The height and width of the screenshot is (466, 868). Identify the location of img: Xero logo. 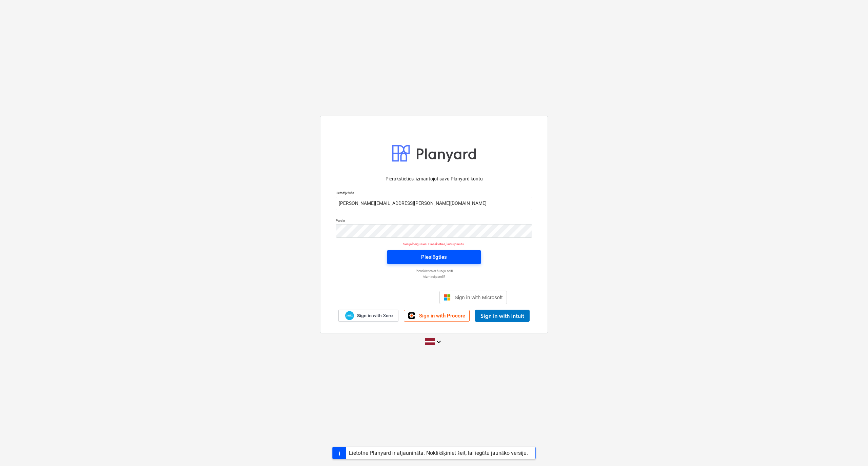
(350, 315).